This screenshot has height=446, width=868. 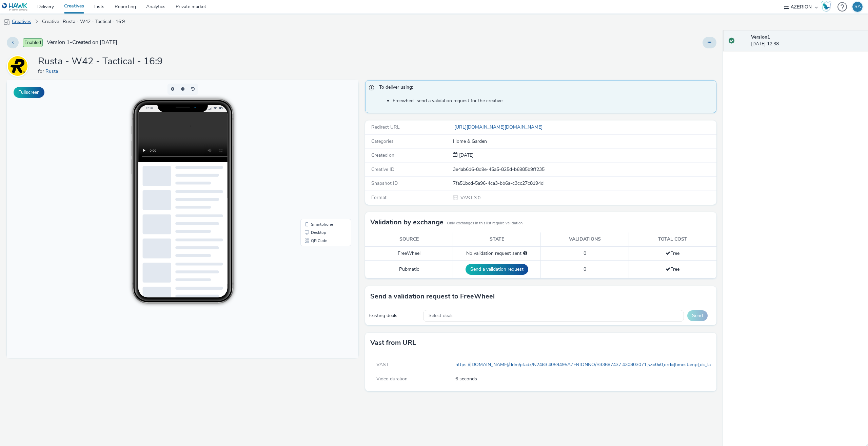 I want to click on h3: Send a validation request to FreeWheel, so click(x=432, y=296).